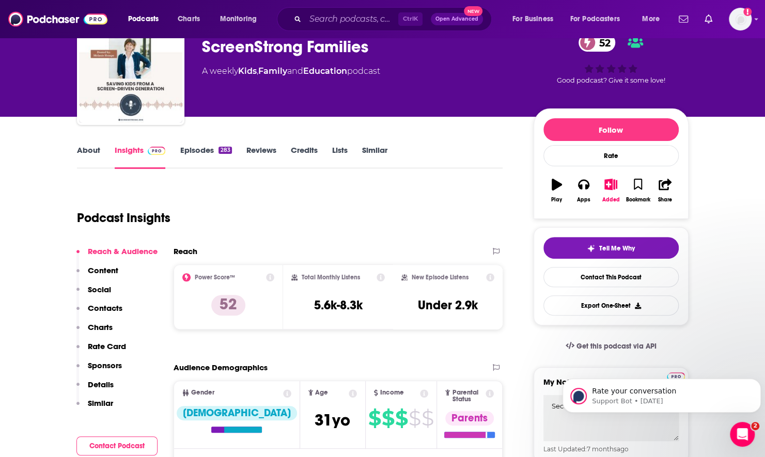 This screenshot has height=457, width=765. What do you see at coordinates (601, 449) in the screenshot?
I see `span: 7 months` at bounding box center [601, 449].